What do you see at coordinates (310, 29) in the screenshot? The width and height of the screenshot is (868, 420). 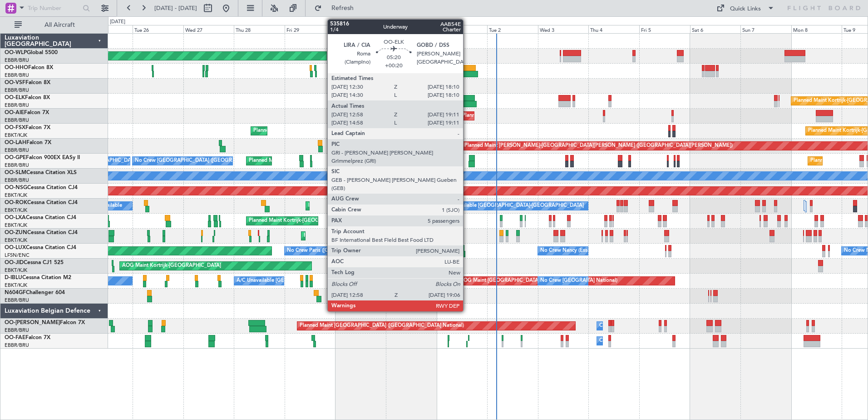 I see `div: Fri 29` at bounding box center [310, 29].